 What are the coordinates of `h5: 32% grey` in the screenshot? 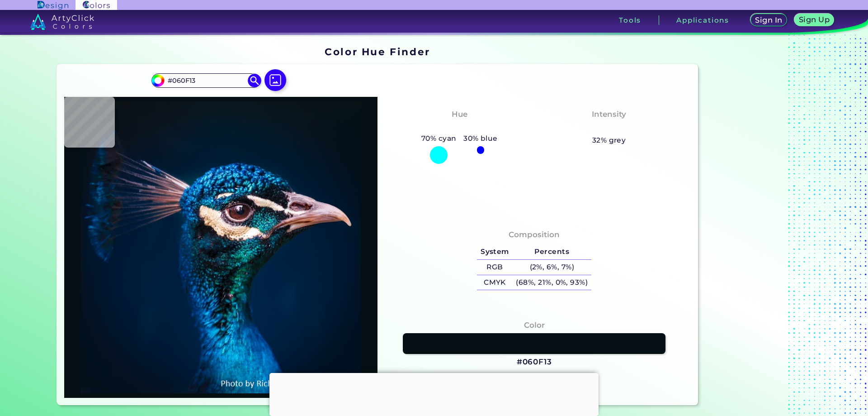 It's located at (609, 140).